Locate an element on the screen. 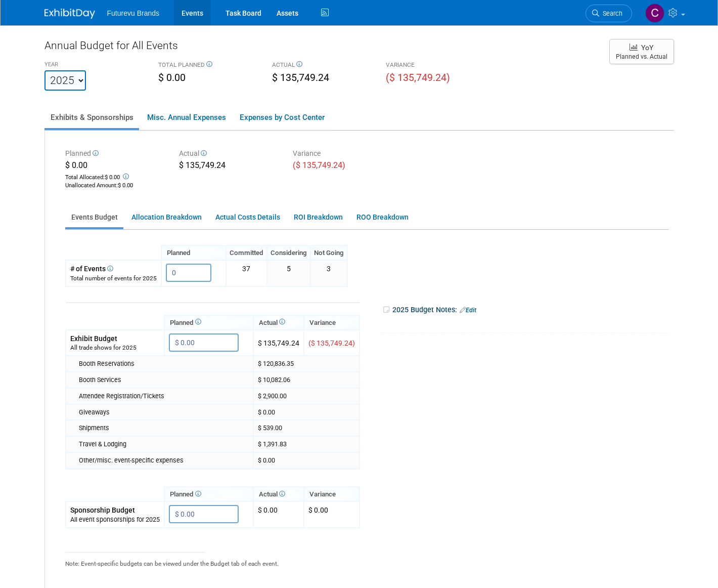  a: Events Budget is located at coordinates (94, 217).